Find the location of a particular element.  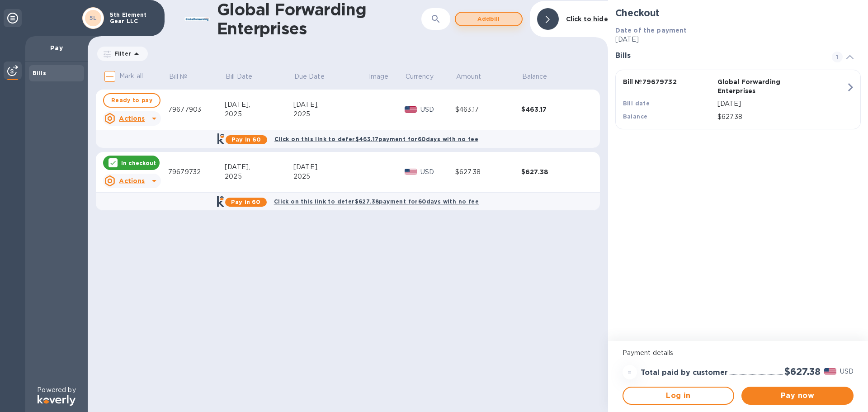

span: Bill Date is located at coordinates (245, 76).